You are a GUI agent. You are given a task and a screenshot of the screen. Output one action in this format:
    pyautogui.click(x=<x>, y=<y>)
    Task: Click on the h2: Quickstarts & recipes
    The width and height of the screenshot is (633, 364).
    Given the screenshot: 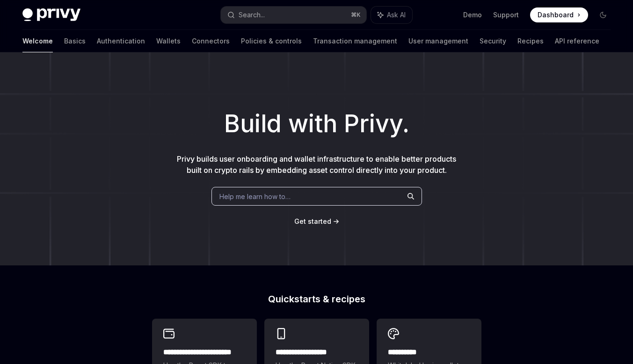 What is the action you would take?
    pyautogui.click(x=317, y=299)
    